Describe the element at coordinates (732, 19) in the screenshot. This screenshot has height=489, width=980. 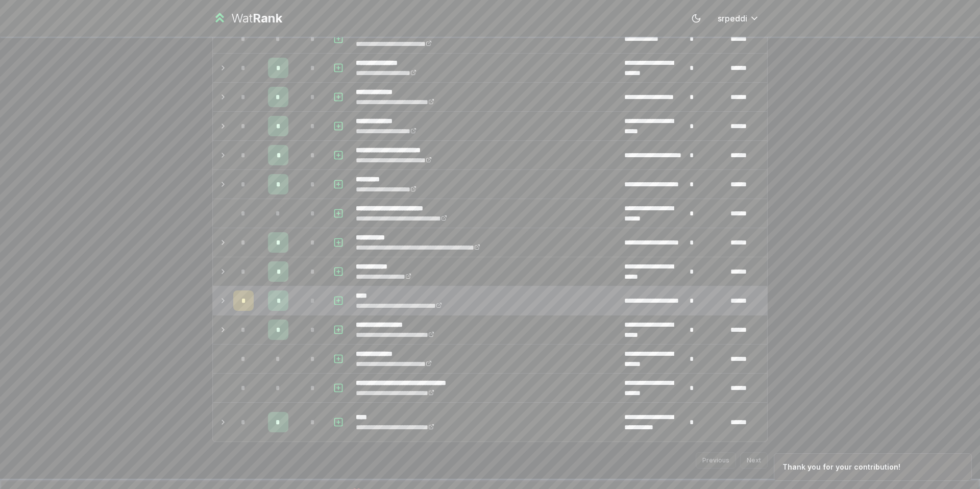
I see `span: srpeddi` at that location.